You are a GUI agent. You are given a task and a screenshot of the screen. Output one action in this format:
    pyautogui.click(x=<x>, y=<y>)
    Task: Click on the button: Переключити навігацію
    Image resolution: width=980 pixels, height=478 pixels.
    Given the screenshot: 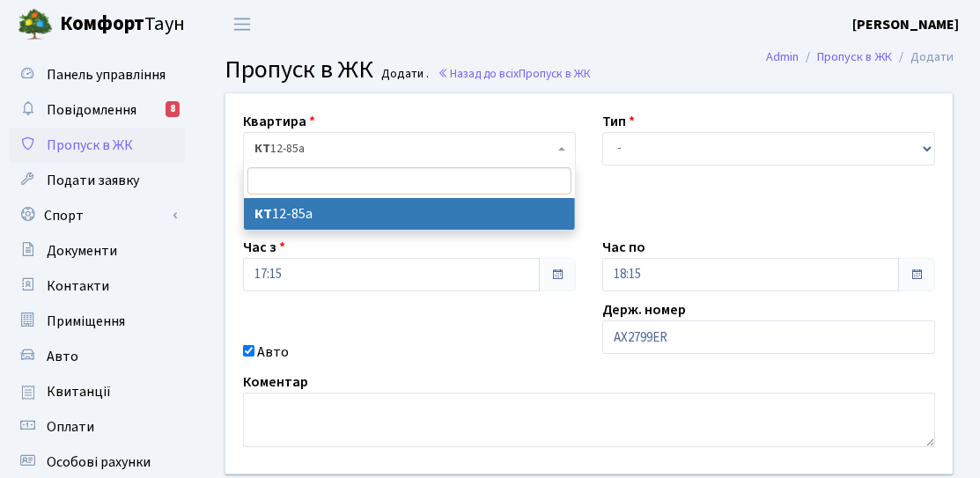 What is the action you would take?
    pyautogui.click(x=242, y=24)
    